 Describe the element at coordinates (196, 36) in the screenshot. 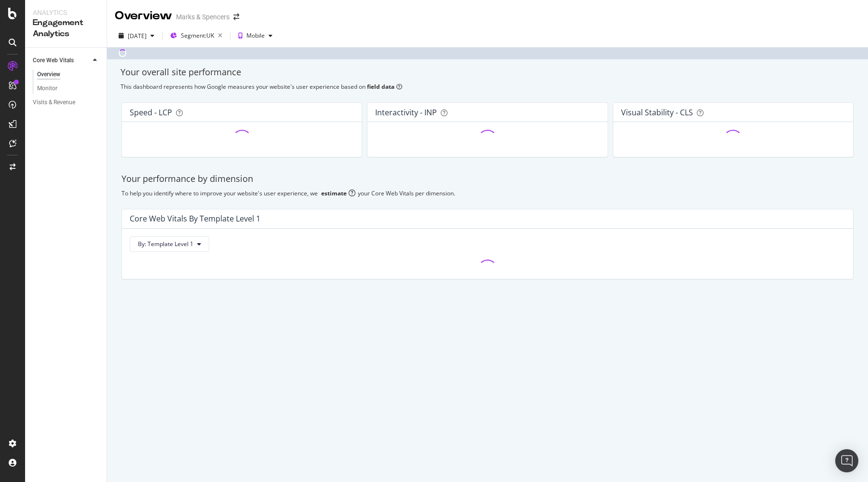

I see `button: Segment:UK` at that location.